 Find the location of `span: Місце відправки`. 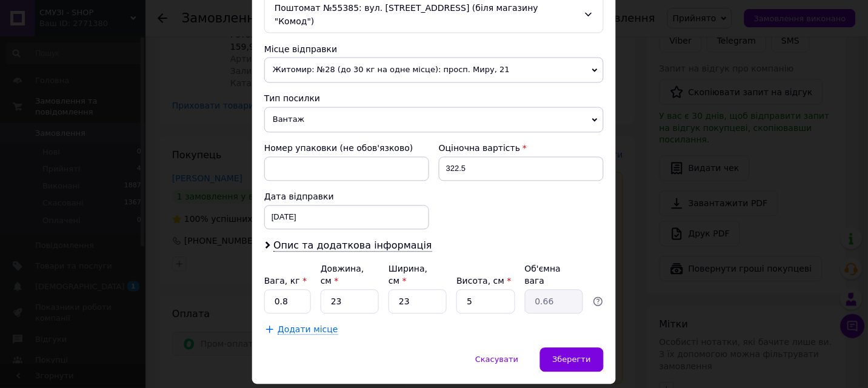

span: Місце відправки is located at coordinates (301, 49).